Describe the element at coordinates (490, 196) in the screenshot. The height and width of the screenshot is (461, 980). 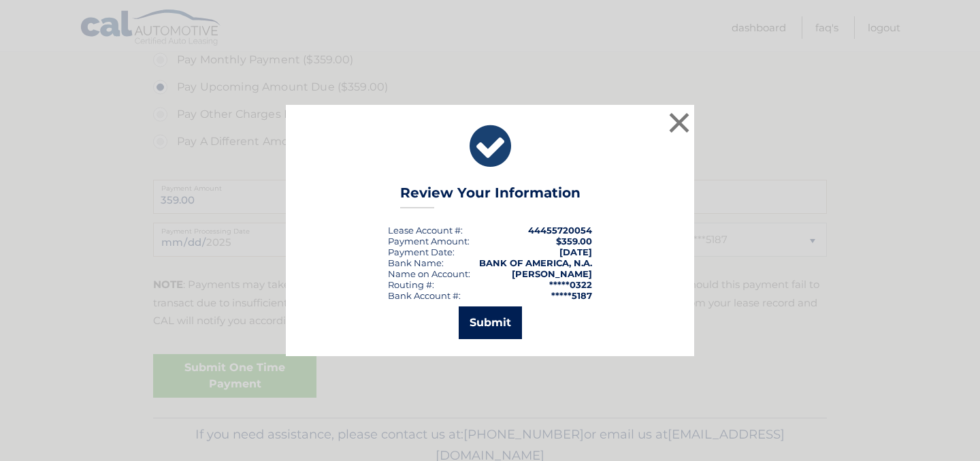
I see `h3: Review Your Information` at that location.